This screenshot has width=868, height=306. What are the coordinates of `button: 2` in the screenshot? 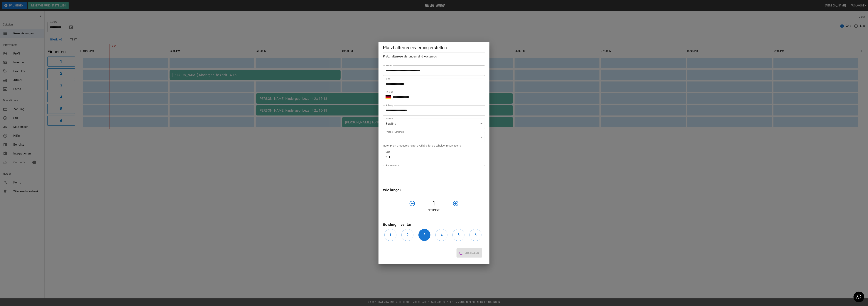 It's located at (408, 235).